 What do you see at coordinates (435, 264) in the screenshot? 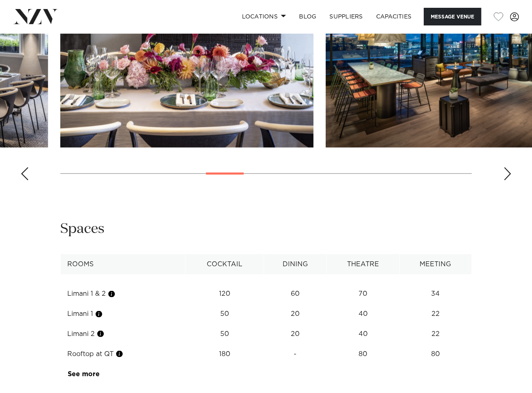
I see `th: Meeting` at bounding box center [435, 264].